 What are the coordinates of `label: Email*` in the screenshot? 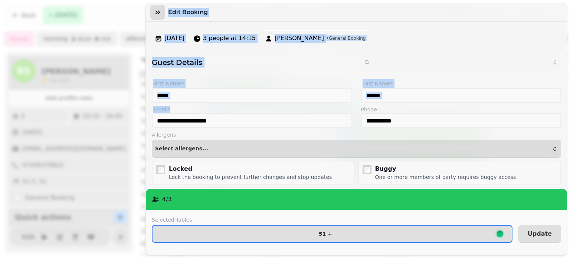 It's located at (252, 109).